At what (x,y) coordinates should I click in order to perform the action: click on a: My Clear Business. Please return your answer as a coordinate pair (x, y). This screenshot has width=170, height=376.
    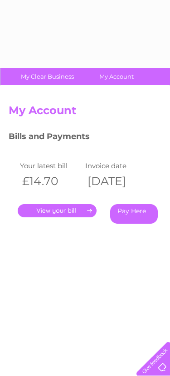
    Looking at the image, I should click on (47, 76).